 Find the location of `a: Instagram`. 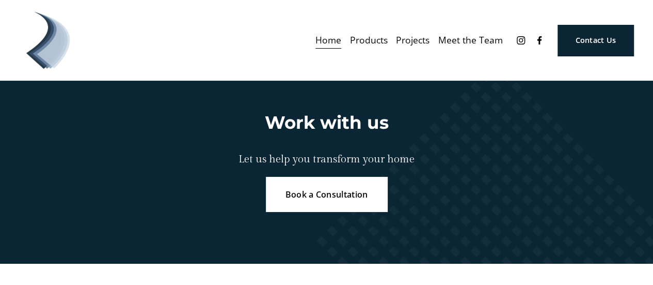

a: Instagram is located at coordinates (521, 40).